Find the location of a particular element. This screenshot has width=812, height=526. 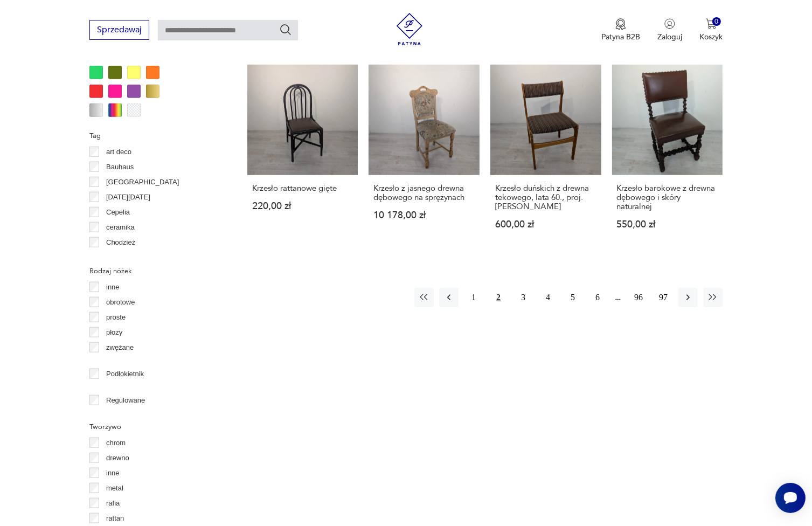

p: Tworzywo is located at coordinates (156, 427).